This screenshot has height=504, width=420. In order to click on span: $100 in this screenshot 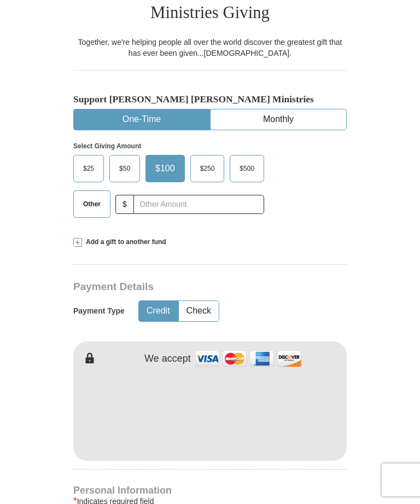, I will do `click(165, 169)`.